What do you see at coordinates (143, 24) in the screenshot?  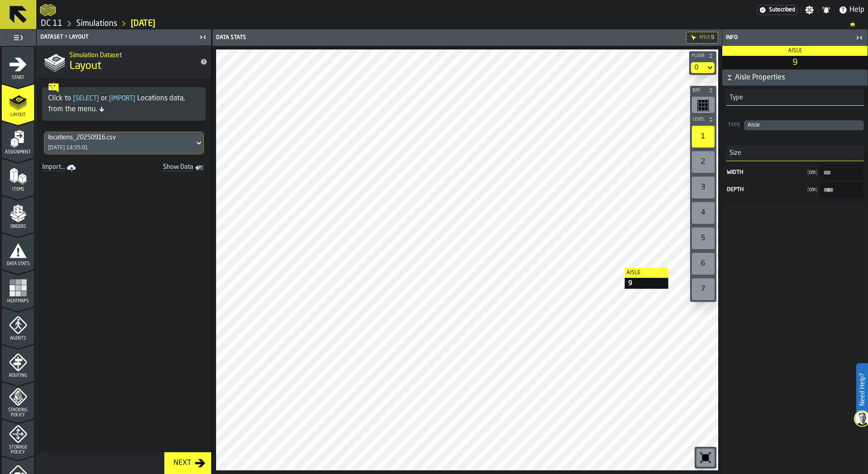 I see `a: link-to-/wh/i/2e91095d-d0fa-471d-87cf-b9f7f81665fc/simulations/bd8d68f1-d171-4bb4-ab3e-f7756a2a3362` at bounding box center [143, 24].